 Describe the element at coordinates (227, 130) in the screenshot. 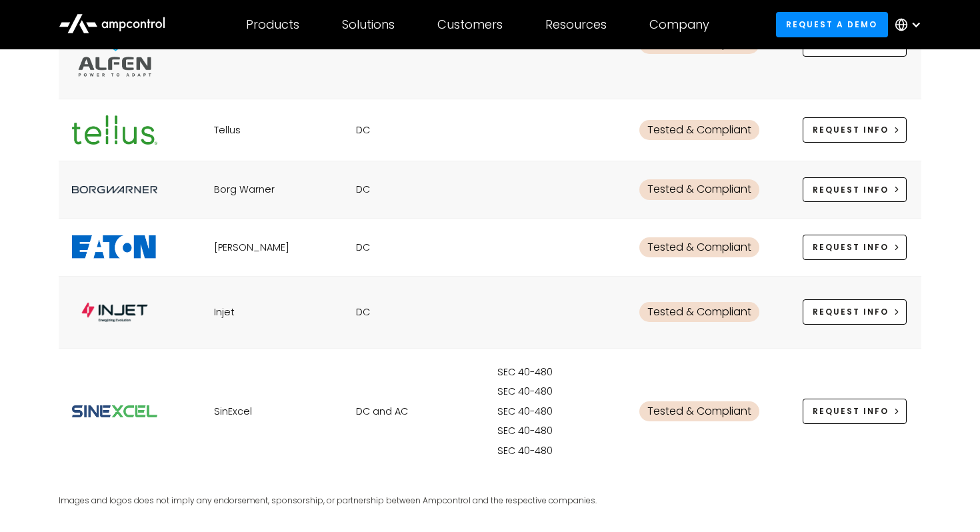

I see `div: Tellus` at that location.